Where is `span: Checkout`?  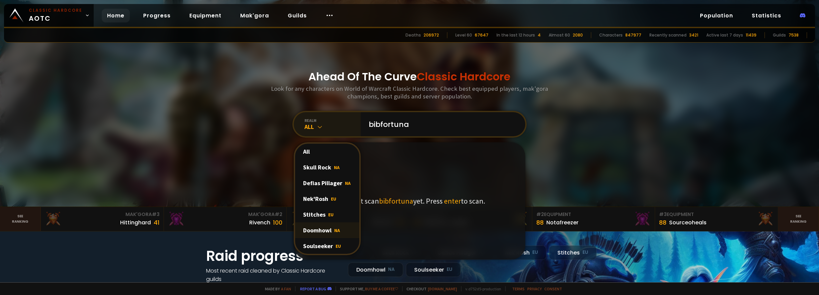 span: Checkout is located at coordinates (429, 288).